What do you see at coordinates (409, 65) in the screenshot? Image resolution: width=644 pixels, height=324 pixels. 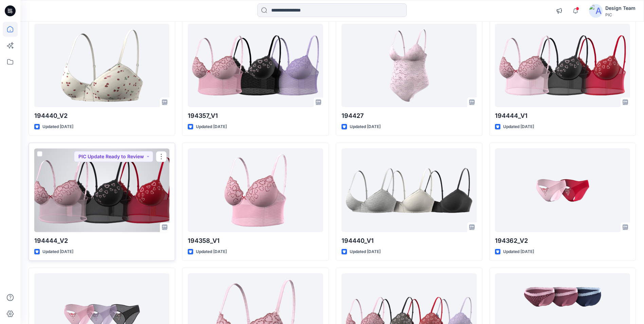 I see `a: 194427` at bounding box center [409, 65].